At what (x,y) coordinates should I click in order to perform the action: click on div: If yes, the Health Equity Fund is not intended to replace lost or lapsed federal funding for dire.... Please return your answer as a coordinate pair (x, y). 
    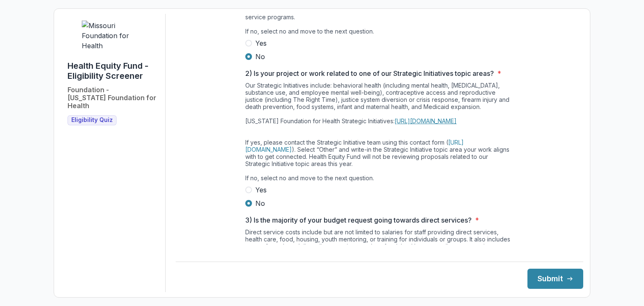
    Looking at the image, I should click on (379, 22).